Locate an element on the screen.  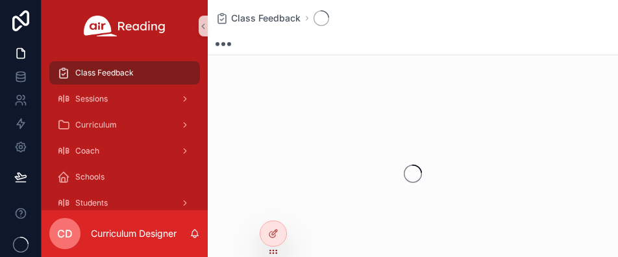
a: Coach is located at coordinates (125, 151).